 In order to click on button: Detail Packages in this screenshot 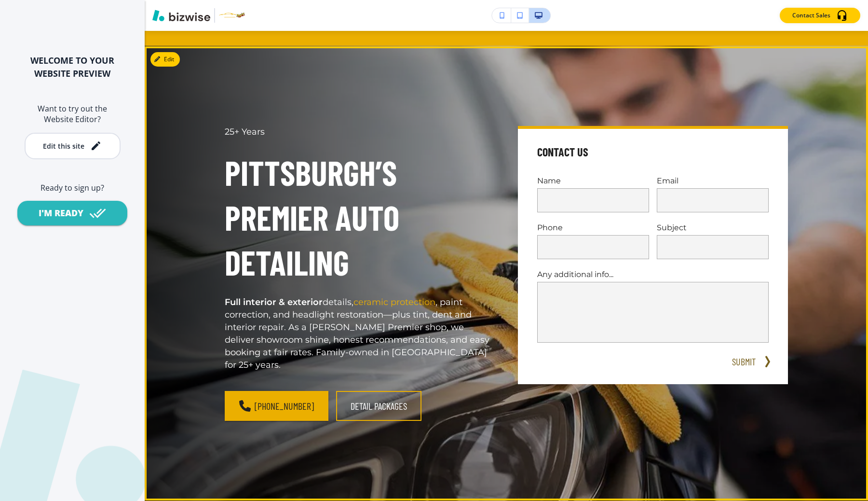, I will do `click(378, 406)`.